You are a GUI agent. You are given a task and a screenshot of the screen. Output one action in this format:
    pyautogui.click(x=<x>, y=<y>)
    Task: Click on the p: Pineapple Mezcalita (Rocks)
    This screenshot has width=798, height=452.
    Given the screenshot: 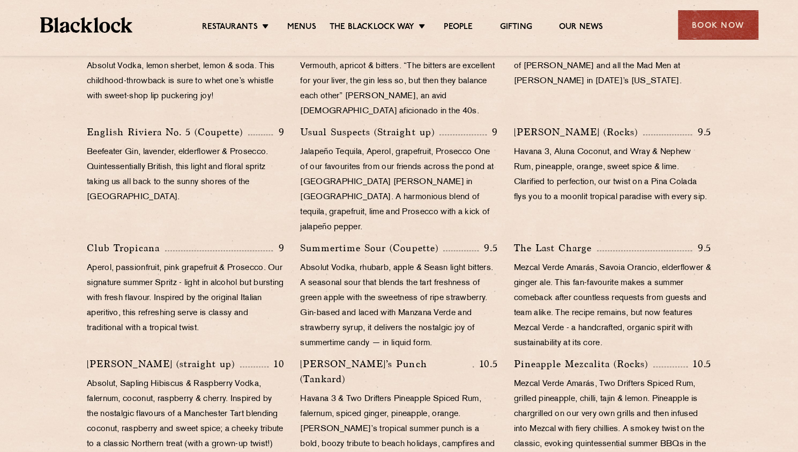 What is the action you would take?
    pyautogui.click(x=584, y=364)
    